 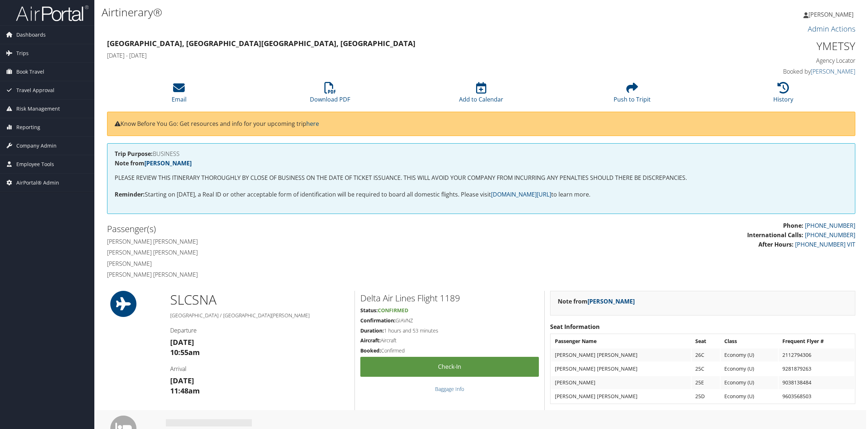 What do you see at coordinates (52, 13) in the screenshot?
I see `img: airportal-logo.png` at bounding box center [52, 13].